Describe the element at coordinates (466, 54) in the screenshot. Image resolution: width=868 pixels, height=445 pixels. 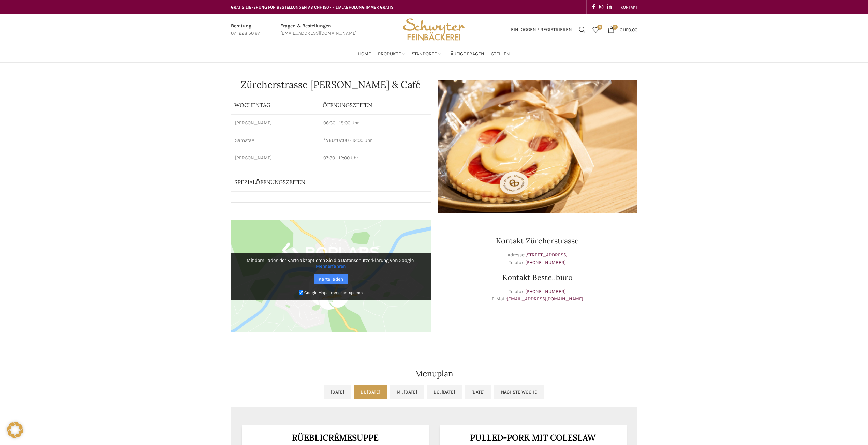
I see `span: Häufige Fragen` at that location.